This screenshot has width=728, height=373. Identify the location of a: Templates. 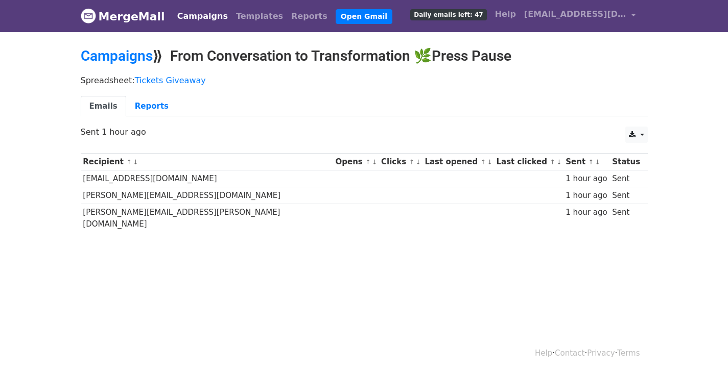
(259, 16).